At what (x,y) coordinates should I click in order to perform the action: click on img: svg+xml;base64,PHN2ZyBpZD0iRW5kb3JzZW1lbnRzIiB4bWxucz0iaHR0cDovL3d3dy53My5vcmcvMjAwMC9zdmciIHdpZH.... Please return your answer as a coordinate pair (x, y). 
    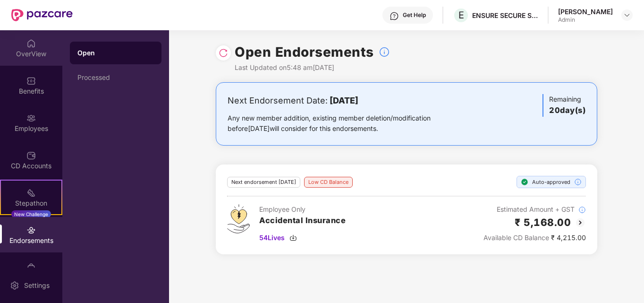
    Looking at the image, I should click on (31, 230).